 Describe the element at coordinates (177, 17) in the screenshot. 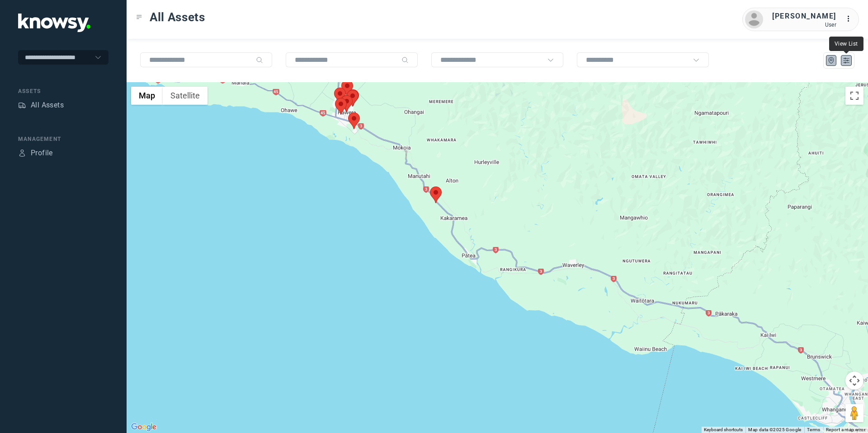

I see `span: All Assets` at that location.